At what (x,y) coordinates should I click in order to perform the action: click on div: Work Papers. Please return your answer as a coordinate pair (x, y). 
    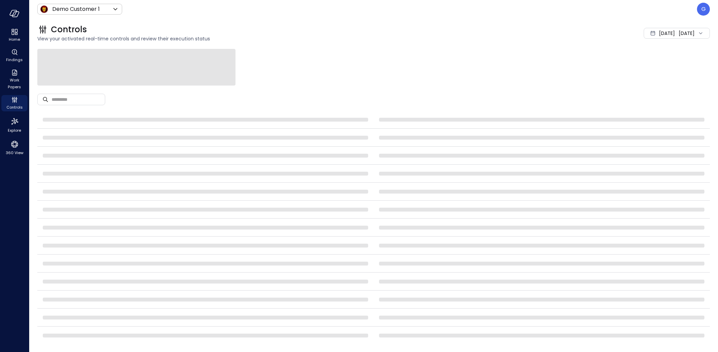
    Looking at the image, I should click on (14, 79).